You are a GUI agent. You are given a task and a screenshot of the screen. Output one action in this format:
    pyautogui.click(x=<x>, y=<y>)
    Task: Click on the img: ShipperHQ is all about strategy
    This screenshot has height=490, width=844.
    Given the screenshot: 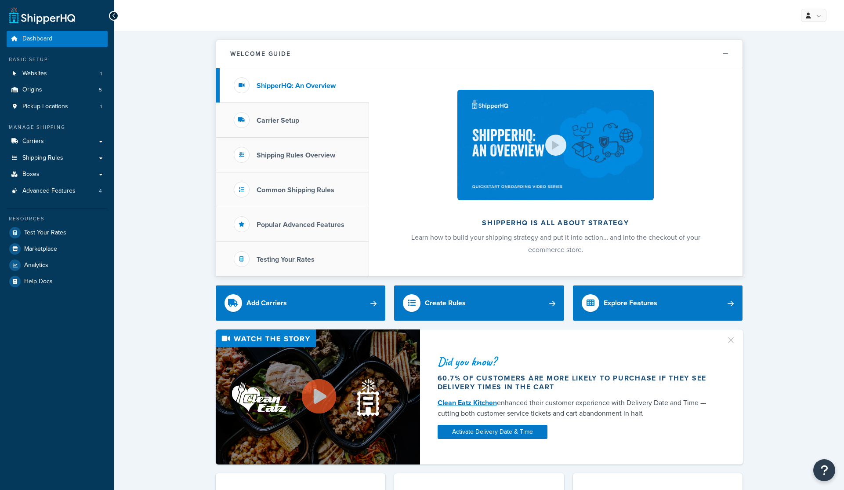 What is the action you would take?
    pyautogui.click(x=556, y=145)
    